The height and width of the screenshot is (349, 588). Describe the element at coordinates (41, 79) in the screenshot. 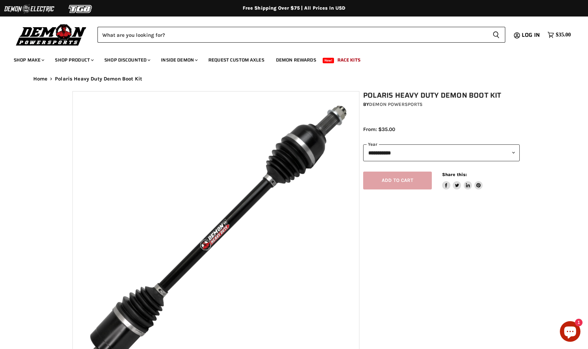

I see `a: Home` at that location.